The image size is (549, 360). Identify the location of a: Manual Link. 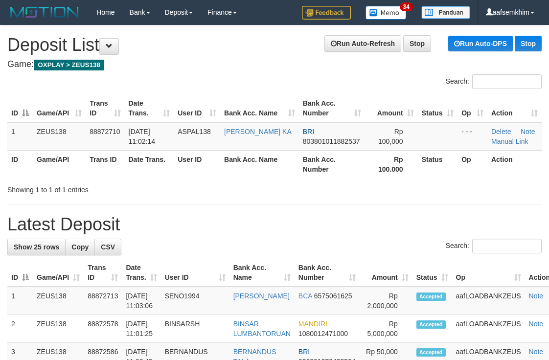
(510, 141).